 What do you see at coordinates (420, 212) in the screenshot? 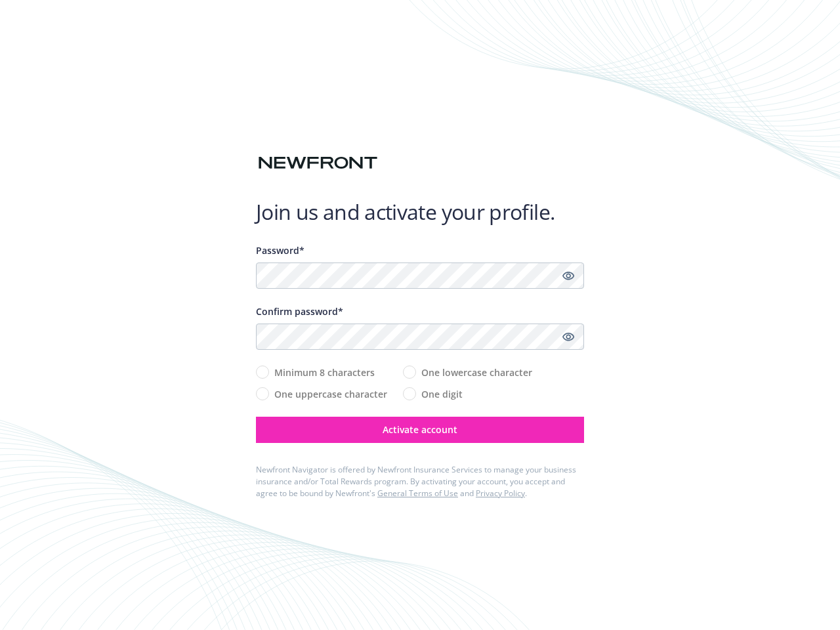
I see `h1: Join us and activate your profile.` at bounding box center [420, 212].